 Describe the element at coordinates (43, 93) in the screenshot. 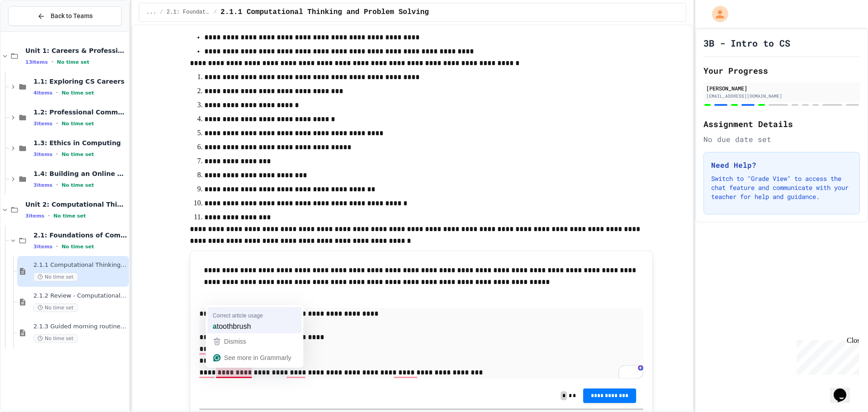

I see `span: 4 items` at that location.